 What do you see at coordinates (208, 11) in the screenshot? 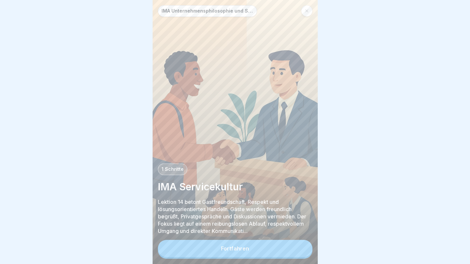
I see `p: IMA Unternehmensphilosophie und Servicekultur` at bounding box center [208, 11].